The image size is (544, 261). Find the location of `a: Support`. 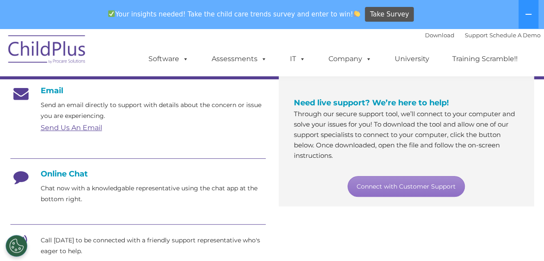

a: Support is located at coordinates (476, 35).